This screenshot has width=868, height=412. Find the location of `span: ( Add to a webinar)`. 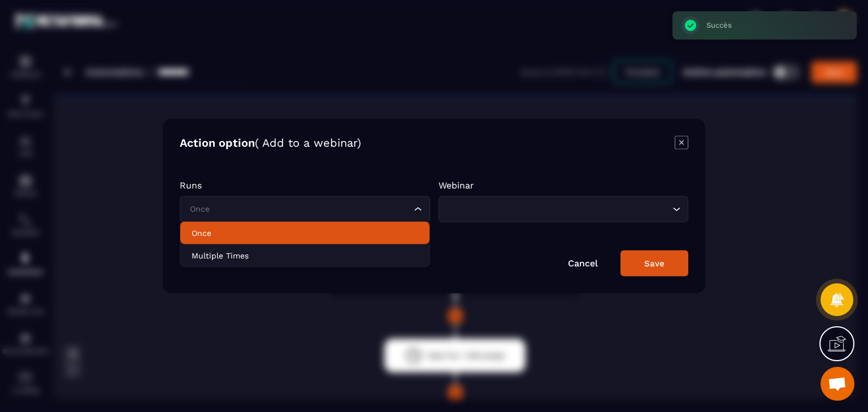

span: ( Add to a webinar) is located at coordinates (308, 143).